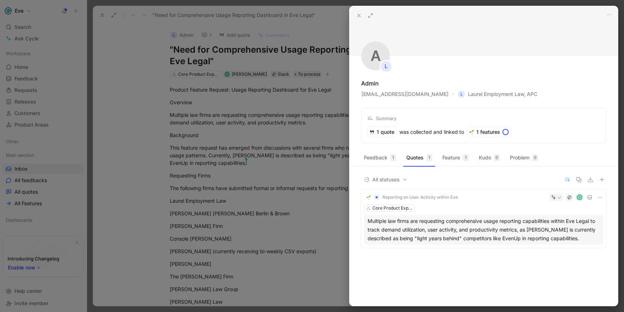 The width and height of the screenshot is (624, 312). Describe the element at coordinates (380, 158) in the screenshot. I see `button: Feedback` at that location.